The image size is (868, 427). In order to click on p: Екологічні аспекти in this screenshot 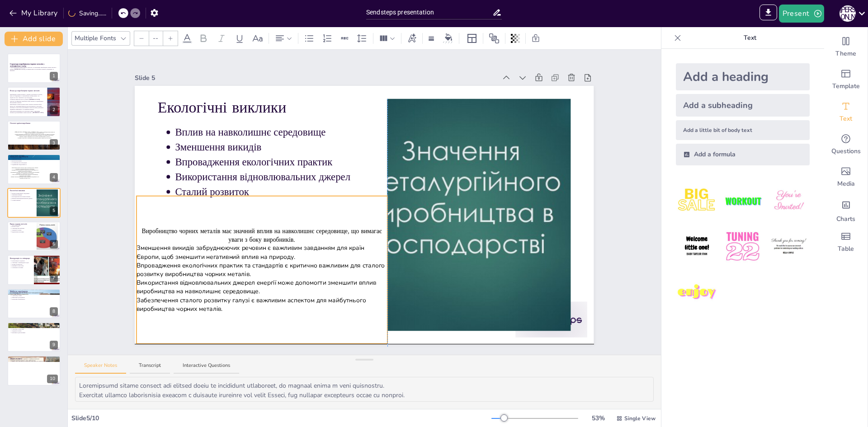, I will do `click(35, 161)`.